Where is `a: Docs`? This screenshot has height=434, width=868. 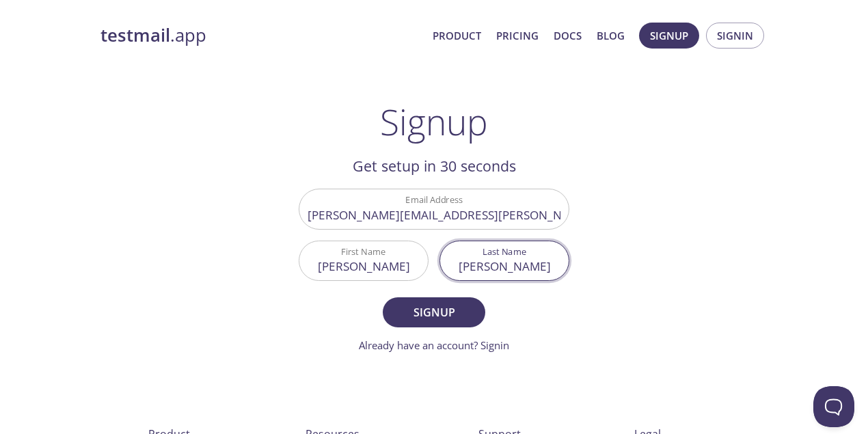
a: Docs is located at coordinates (567, 36).